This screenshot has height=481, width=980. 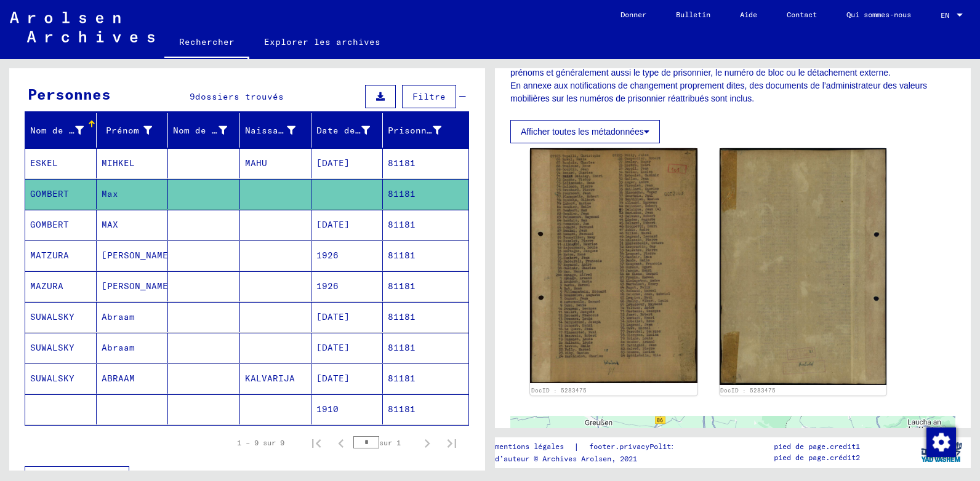 I want to click on button: Première page, so click(x=316, y=443).